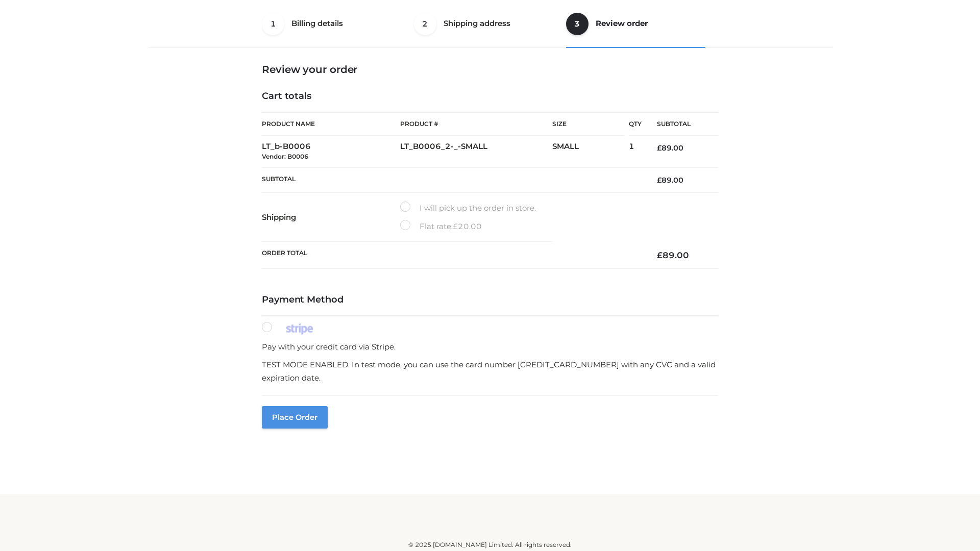 The height and width of the screenshot is (551, 980). I want to click on th: Product #, so click(477, 124).